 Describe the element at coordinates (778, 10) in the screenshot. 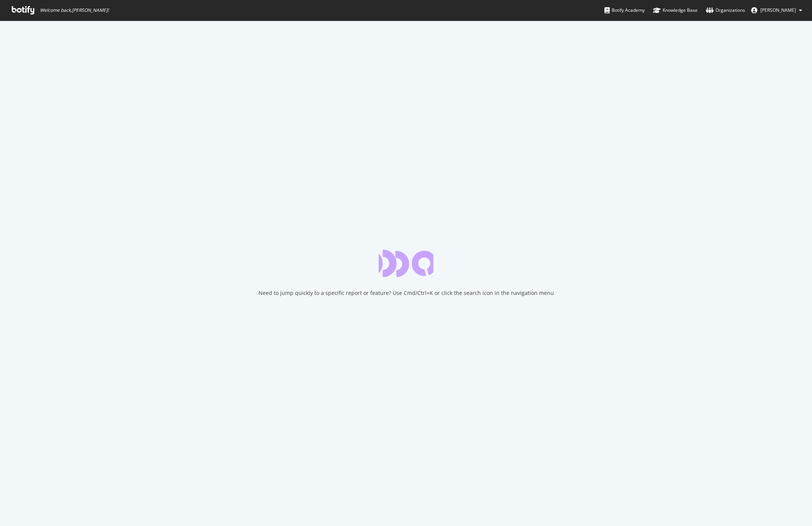

I see `span: Ken Choi` at that location.